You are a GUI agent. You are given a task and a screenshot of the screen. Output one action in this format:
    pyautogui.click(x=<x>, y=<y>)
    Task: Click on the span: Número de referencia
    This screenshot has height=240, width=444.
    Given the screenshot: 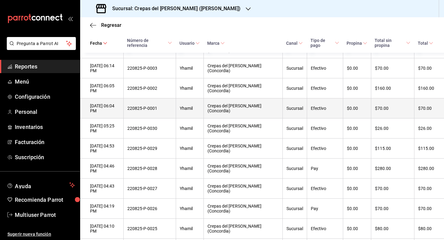 What is the action you would take?
    pyautogui.click(x=150, y=43)
    